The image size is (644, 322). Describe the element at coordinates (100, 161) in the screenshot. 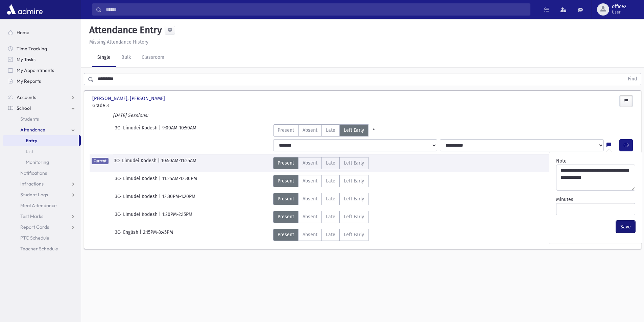

I see `span: Current` at that location.